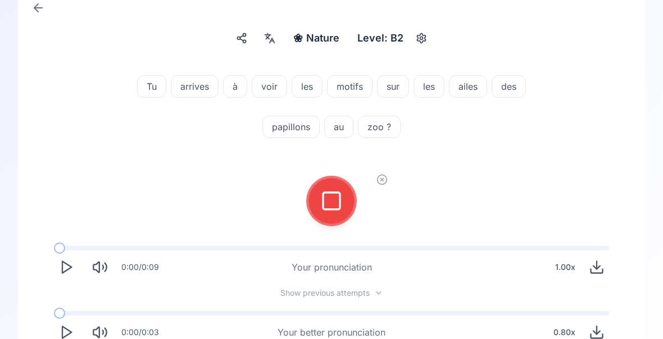  I want to click on button: Play, so click(66, 267).